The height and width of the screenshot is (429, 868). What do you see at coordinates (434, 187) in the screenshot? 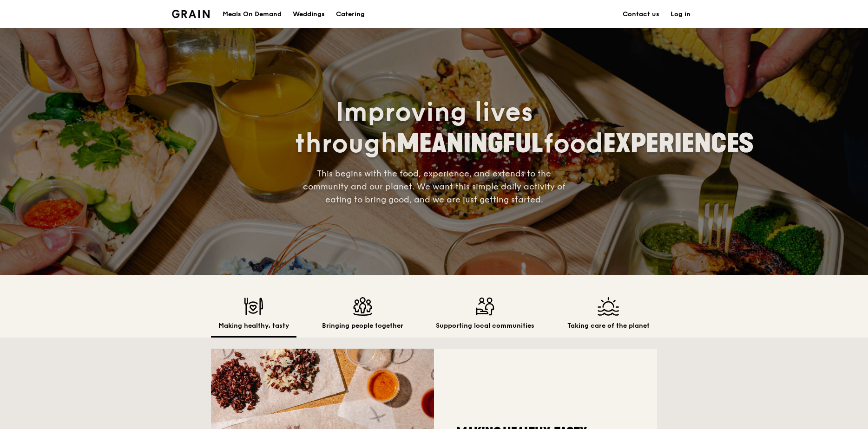
I see `span: This begins with the food, experience, and extends to the community and our planet. We want this ...` at bounding box center [434, 187].